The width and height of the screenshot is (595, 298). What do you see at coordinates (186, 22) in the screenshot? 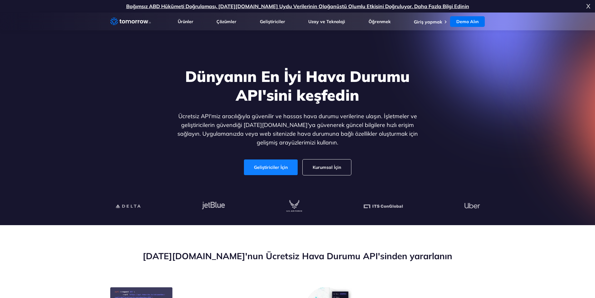
I see `a: Ürünler` at bounding box center [186, 22].